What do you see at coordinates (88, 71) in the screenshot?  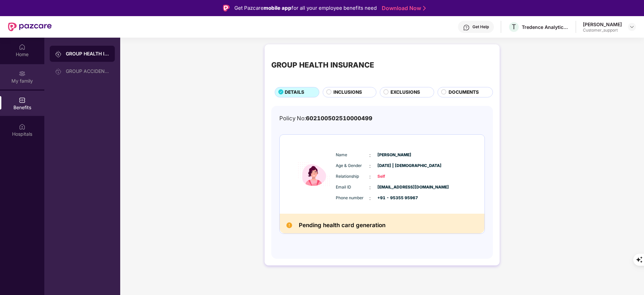 I see `div: GROUP ACCIDENTAL INSURANCE` at bounding box center [88, 71].